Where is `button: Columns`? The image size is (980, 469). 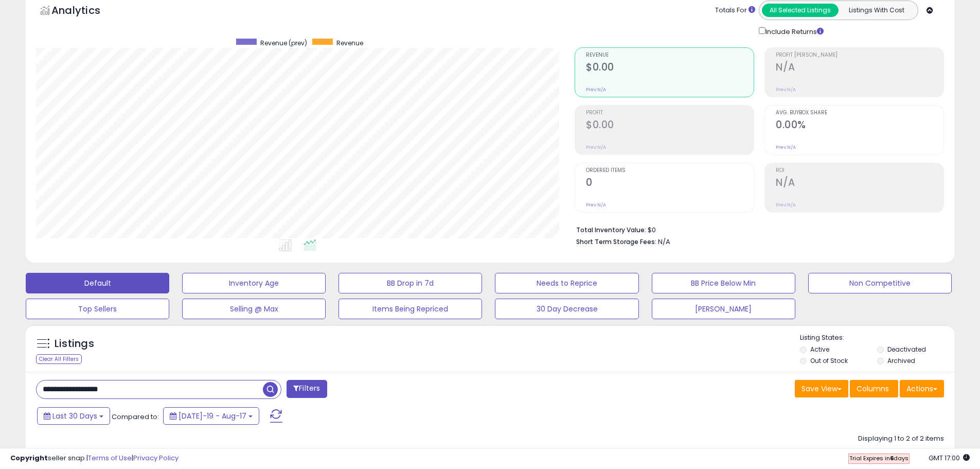 button: Columns is located at coordinates (874, 389).